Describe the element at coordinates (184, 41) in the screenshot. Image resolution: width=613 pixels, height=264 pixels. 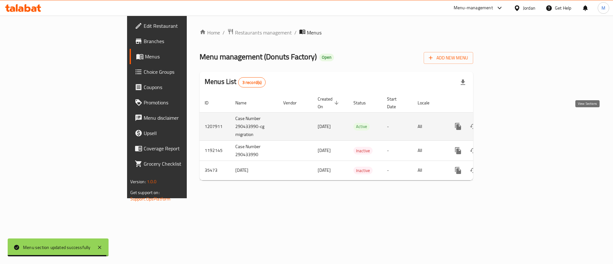
I see `span: Branches` at that location.